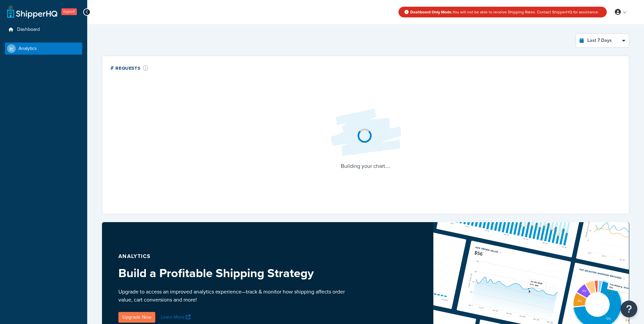 The height and width of the screenshot is (324, 644). Describe the element at coordinates (505, 12) in the screenshot. I see `span: You will not be able to receive Shipping Rates. Contact ShipperHQ for assistance.` at that location.